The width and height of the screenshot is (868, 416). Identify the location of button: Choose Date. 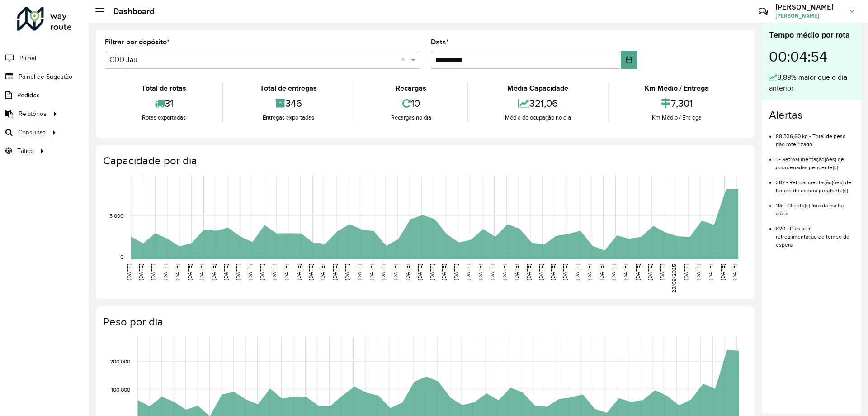
(629, 60).